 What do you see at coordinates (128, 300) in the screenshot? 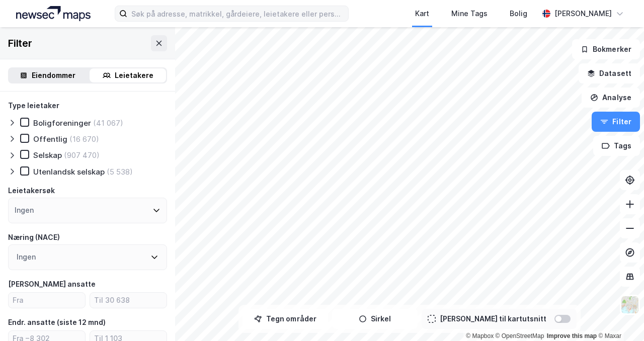
I see `input: Til 30 638` at bounding box center [128, 300].